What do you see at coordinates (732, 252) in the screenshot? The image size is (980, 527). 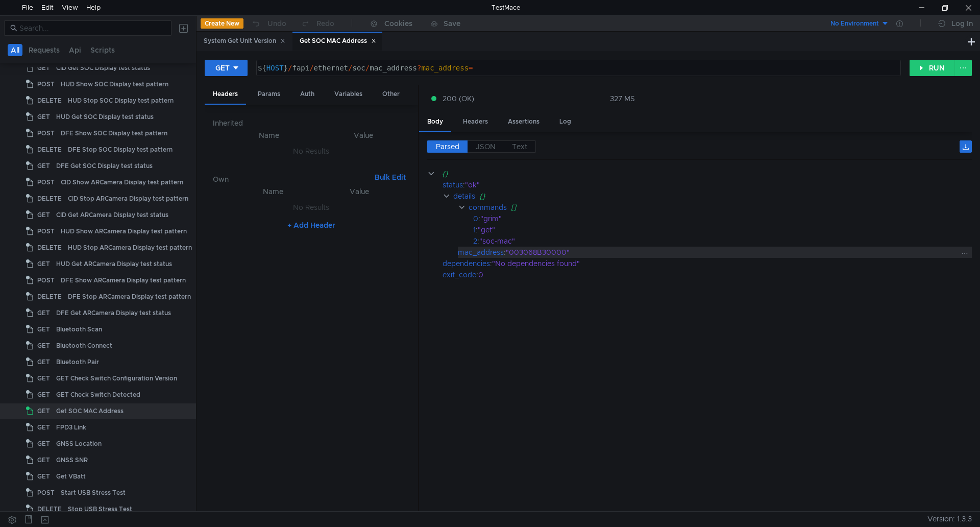 I see `div: "003068B30000"` at bounding box center [732, 252].